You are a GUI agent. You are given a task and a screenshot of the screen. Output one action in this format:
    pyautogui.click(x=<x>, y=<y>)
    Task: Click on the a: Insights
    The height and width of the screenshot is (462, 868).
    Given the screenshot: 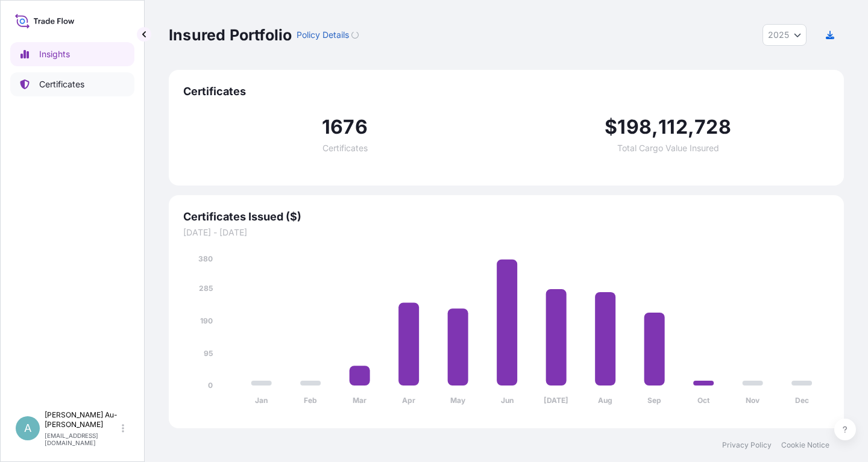 What is the action you would take?
    pyautogui.click(x=72, y=54)
    